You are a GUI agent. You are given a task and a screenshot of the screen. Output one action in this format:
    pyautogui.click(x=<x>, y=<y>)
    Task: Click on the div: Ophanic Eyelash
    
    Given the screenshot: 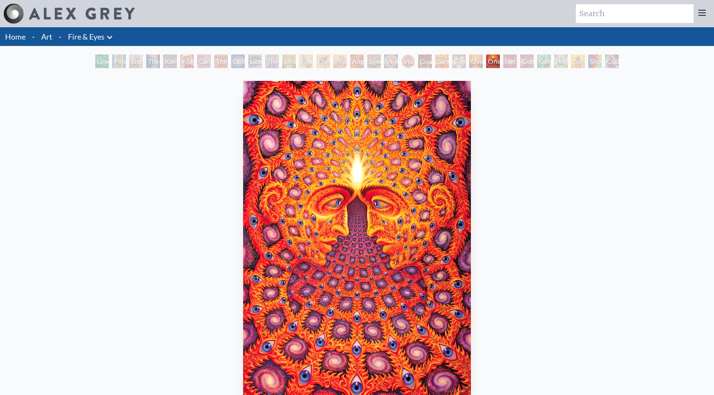 What is the action you would take?
    pyautogui.click(x=323, y=61)
    